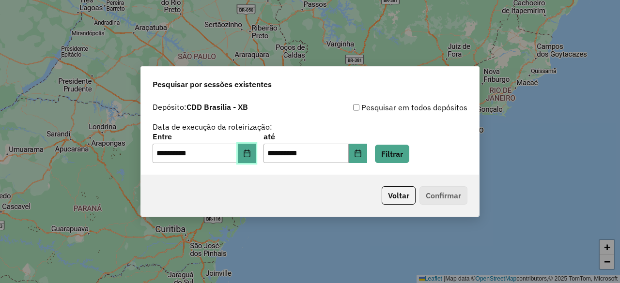 The image size is (620, 283). Describe the element at coordinates (200, 107) in the screenshot. I see `label: Depósito:` at that location.